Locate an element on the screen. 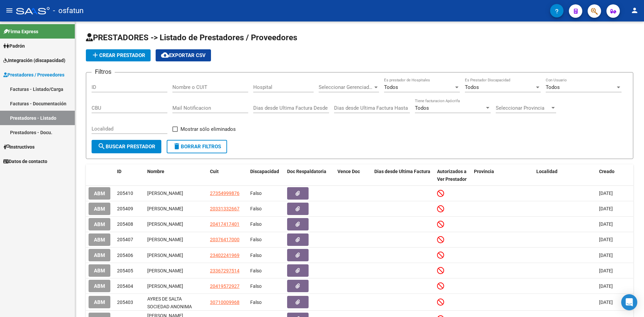 This screenshot has width=644, height=317. span: 20419572927 is located at coordinates (225, 286).